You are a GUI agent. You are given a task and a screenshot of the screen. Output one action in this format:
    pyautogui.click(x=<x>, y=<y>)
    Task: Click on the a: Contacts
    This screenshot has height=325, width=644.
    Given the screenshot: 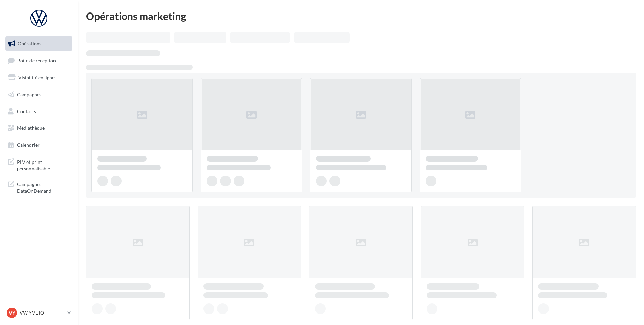 What is the action you would take?
    pyautogui.click(x=39, y=112)
    